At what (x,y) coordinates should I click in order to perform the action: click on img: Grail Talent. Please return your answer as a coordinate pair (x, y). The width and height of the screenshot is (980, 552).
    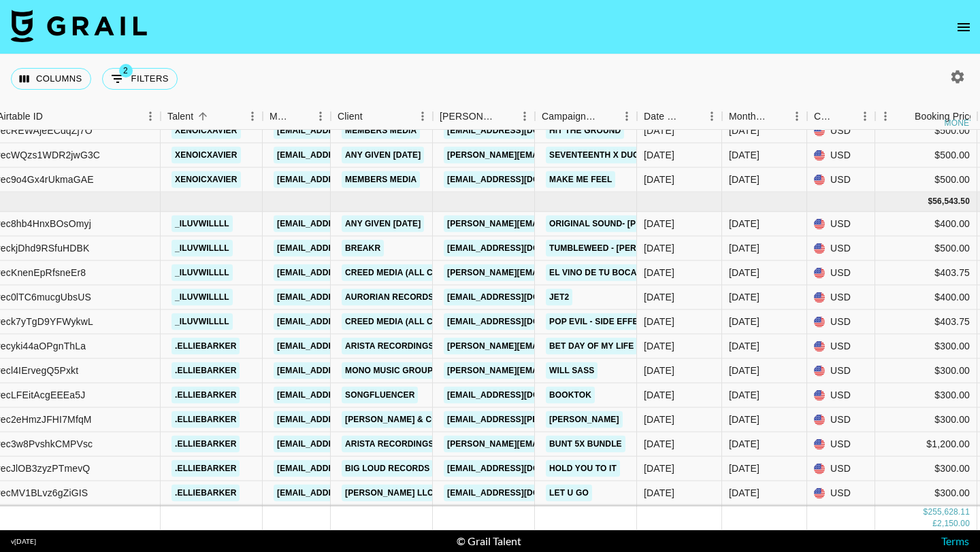
    Looking at the image, I should click on (79, 26).